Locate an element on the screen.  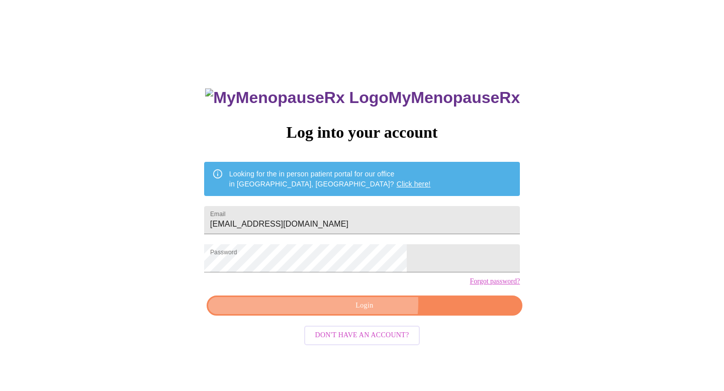
span: Login is located at coordinates (365, 306).